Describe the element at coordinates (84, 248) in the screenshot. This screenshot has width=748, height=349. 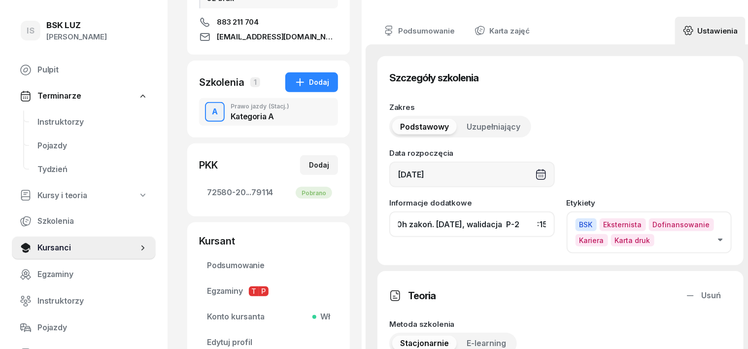
I see `a: Kursanci` at that location.